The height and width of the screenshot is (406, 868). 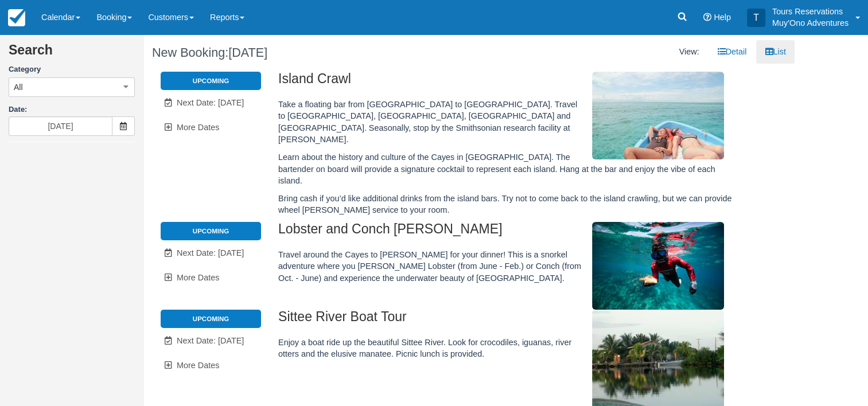 I want to click on h2: Island Crawl, so click(x=507, y=82).